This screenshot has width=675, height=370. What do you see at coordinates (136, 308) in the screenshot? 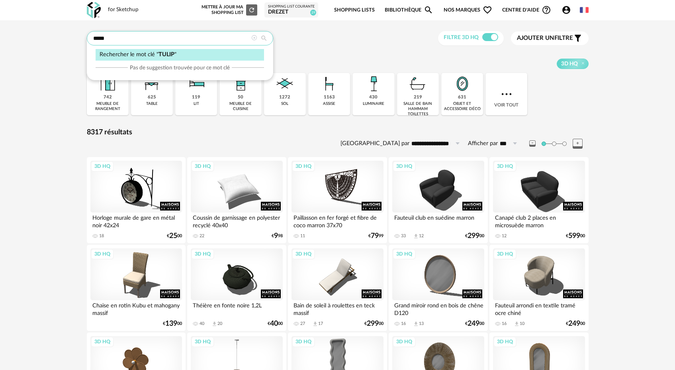
I see `div: Chaise en rotin Kubu et mahogany massif` at bounding box center [136, 308].